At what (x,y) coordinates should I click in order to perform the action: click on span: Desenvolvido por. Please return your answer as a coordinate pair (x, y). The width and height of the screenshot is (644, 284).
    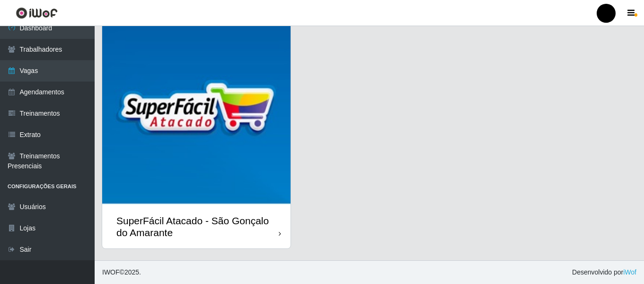
    Looking at the image, I should click on (604, 272).